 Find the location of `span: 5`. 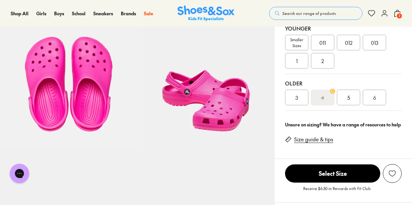

span: 5 is located at coordinates (349, 97).